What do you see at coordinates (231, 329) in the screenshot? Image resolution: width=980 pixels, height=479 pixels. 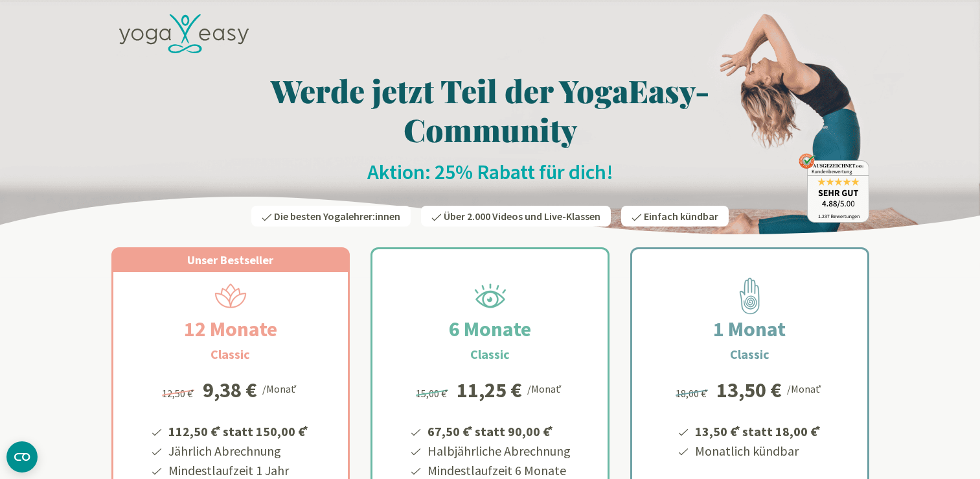 I see `h2: 12 Monate` at bounding box center [231, 329].